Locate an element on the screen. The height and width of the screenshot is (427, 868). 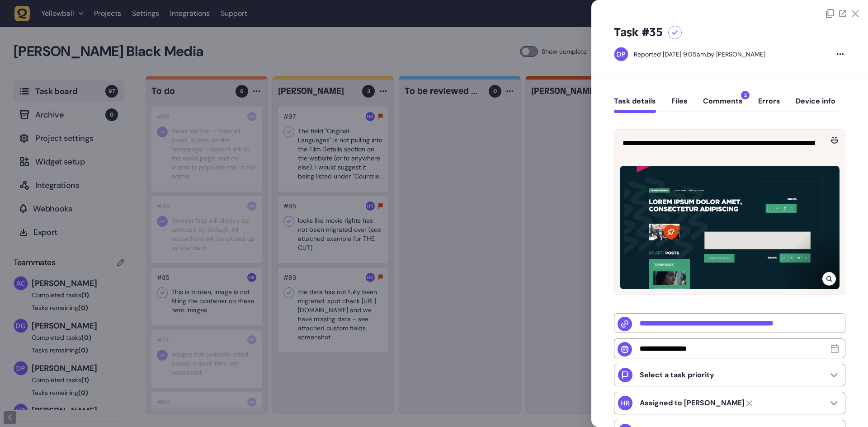
strong: Harry Robinson is located at coordinates (692, 403).